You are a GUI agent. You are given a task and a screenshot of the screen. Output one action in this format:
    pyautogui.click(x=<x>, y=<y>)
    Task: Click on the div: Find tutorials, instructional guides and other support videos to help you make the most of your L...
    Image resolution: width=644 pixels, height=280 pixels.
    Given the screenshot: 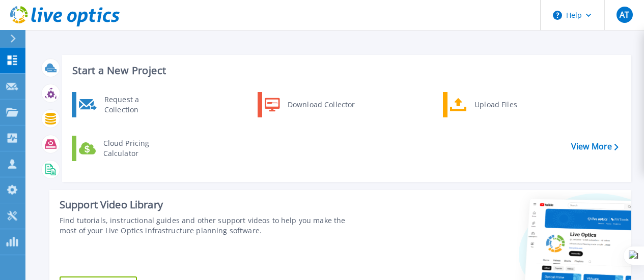 What is the action you would take?
    pyautogui.click(x=211, y=225)
    